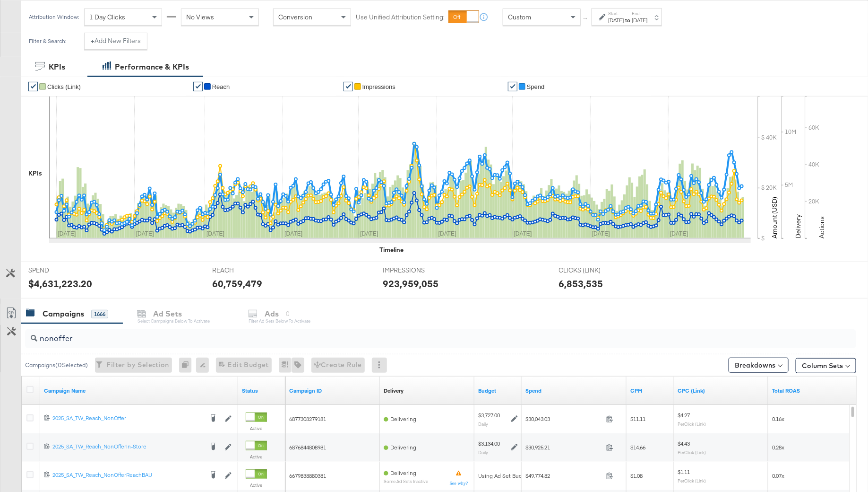  What do you see at coordinates (308, 419) in the screenshot?
I see `span: 6877308279181` at bounding box center [308, 419].